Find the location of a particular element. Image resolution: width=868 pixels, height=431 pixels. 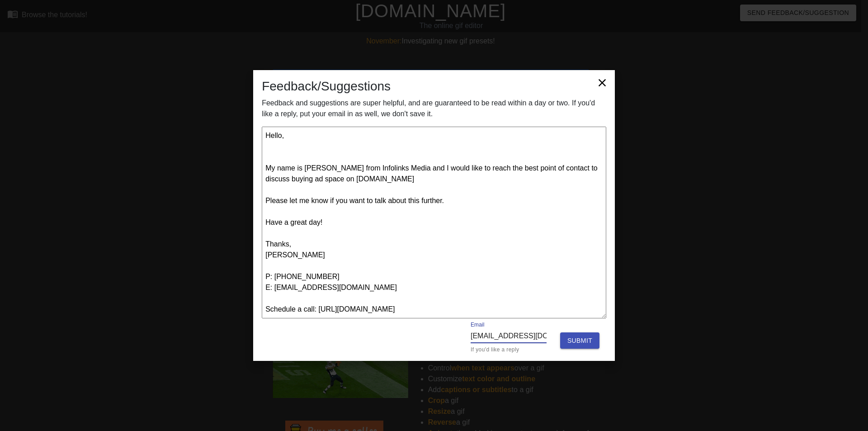

h3: Feedback/Suggestions is located at coordinates (434, 87).